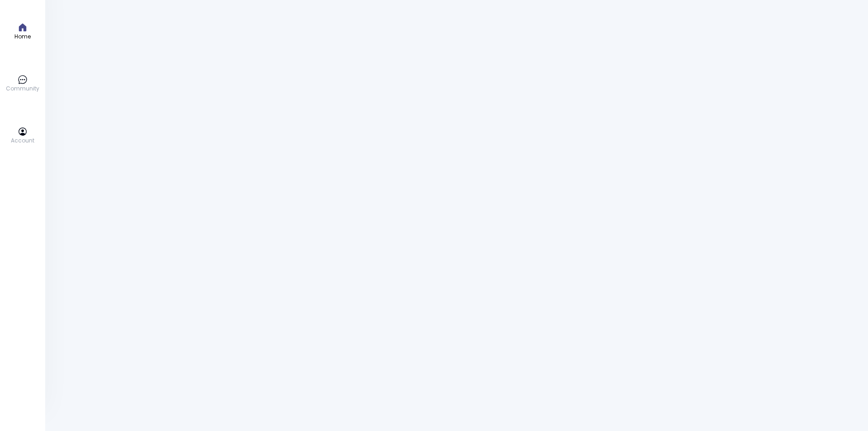  I want to click on a: Home, so click(23, 32).